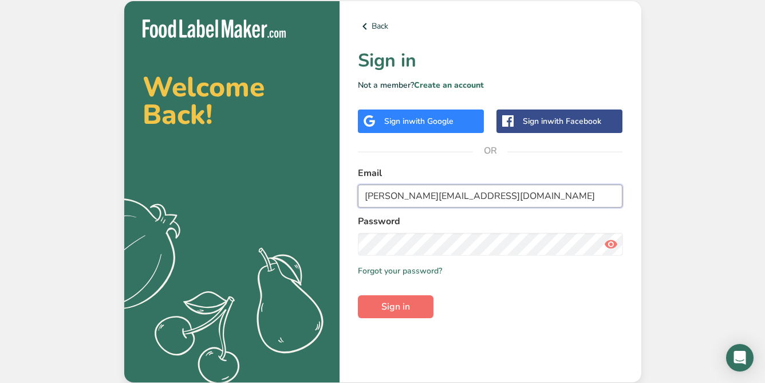 The image size is (765, 383). I want to click on label: Email, so click(490, 173).